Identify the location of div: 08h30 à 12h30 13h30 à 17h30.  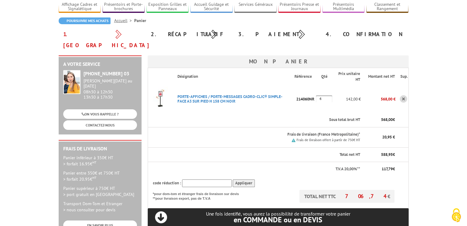
(110, 89).